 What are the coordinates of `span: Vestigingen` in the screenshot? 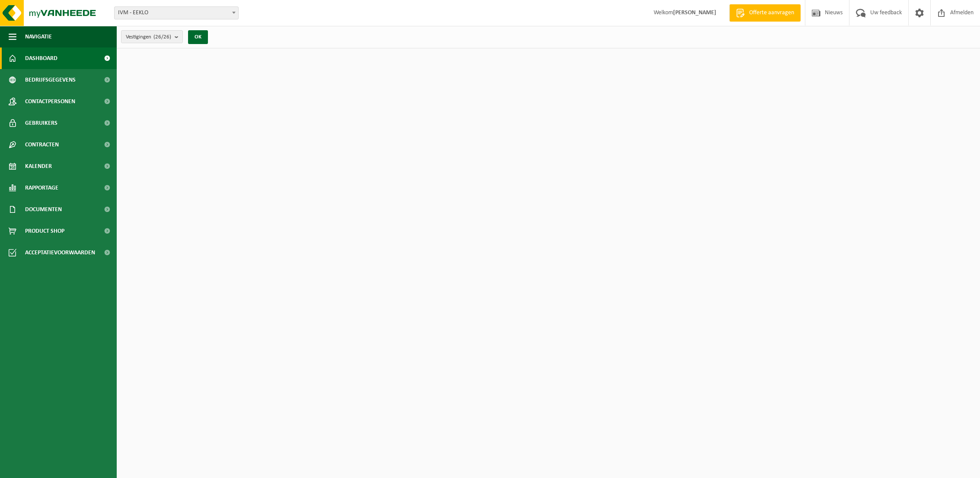 It's located at (148, 37).